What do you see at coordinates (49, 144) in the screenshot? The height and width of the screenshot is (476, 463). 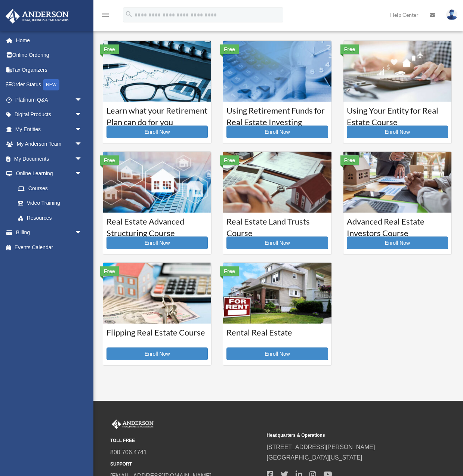 I see `a: My Anderson Teamarrow_drop_down` at bounding box center [49, 144].